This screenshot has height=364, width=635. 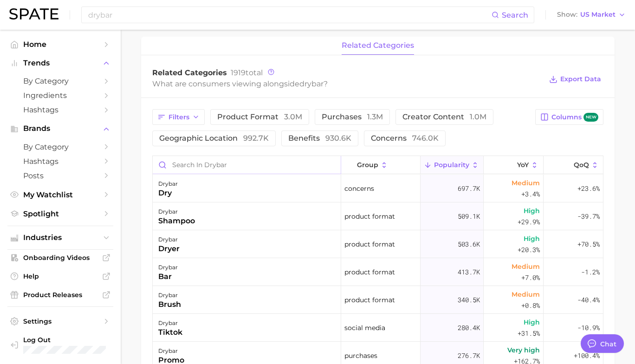 I want to click on div: brush, so click(x=169, y=305).